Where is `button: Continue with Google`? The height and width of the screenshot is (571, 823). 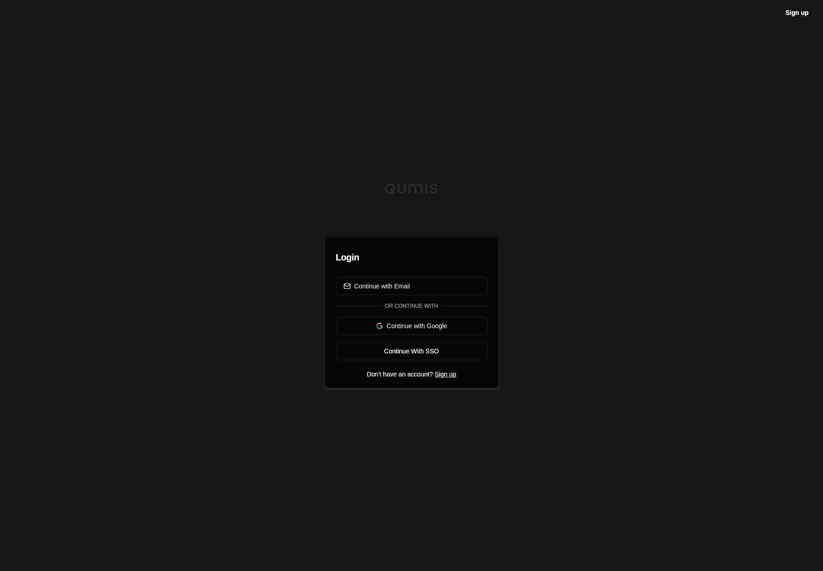
button: Continue with Google is located at coordinates (412, 326).